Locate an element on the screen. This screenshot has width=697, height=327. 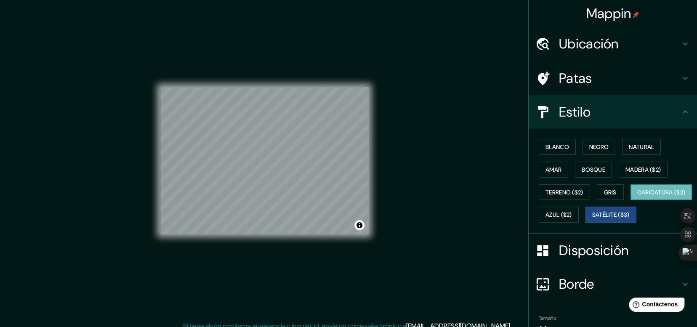
font: Blanco is located at coordinates (557, 147).